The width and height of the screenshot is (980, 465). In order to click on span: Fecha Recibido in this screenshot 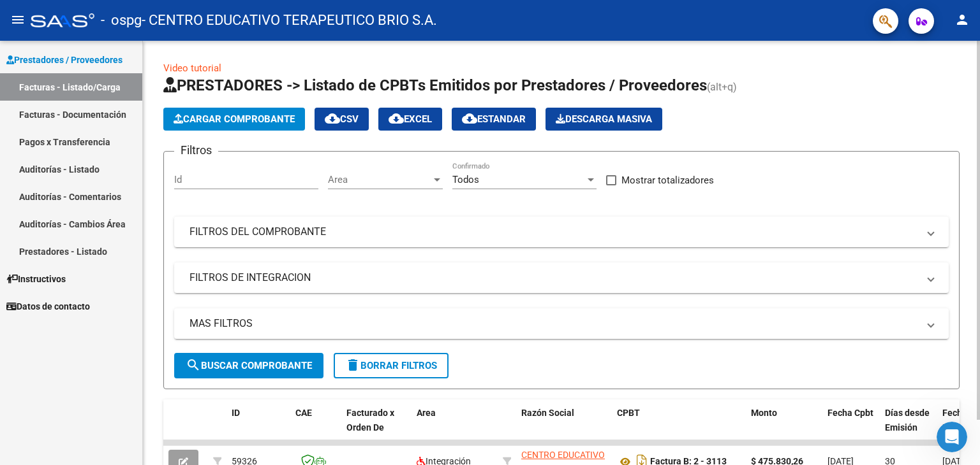, I will do `click(960, 420)`.